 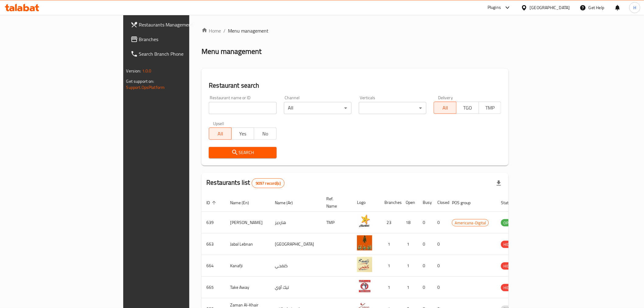 What do you see at coordinates (266, 133) in the screenshot?
I see `span: No` at bounding box center [266, 133].